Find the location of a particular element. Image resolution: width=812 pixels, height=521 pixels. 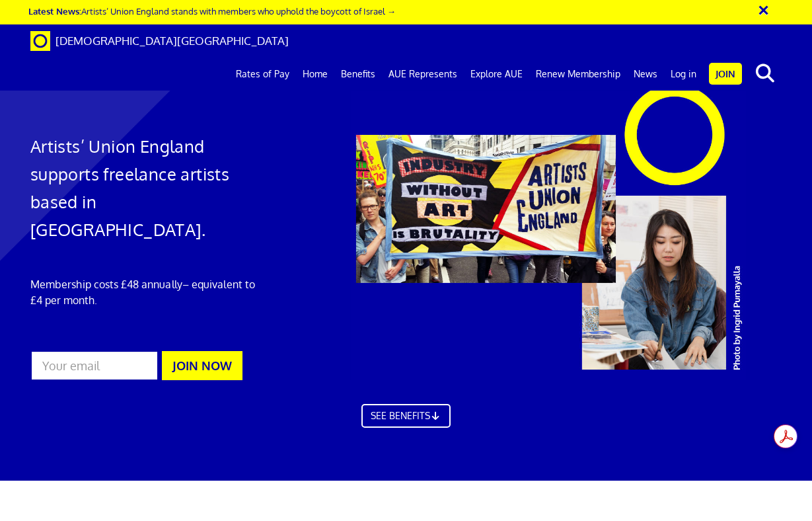

a: AUE Represents is located at coordinates (422, 74).